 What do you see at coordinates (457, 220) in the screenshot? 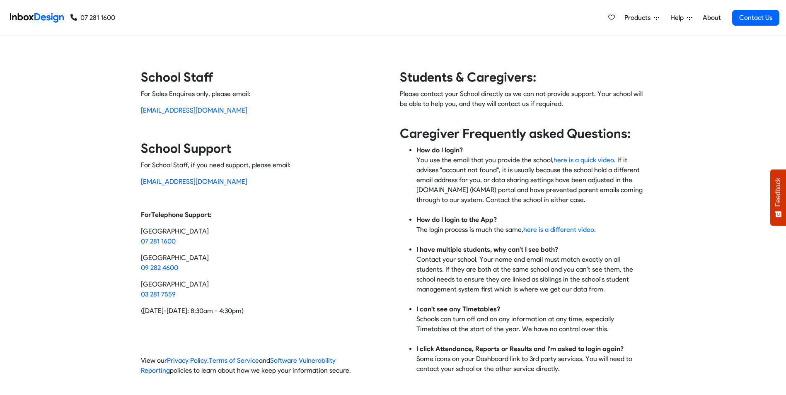
I see `strong: How do I login to the App?` at bounding box center [457, 220].